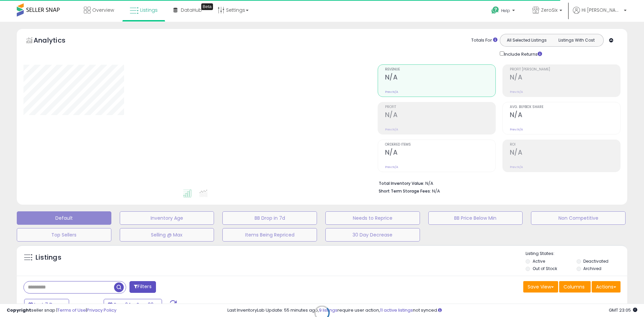 Image resolution: width=644 pixels, height=317 pixels. Describe the element at coordinates (436, 191) in the screenshot. I see `span: N/A` at that location.